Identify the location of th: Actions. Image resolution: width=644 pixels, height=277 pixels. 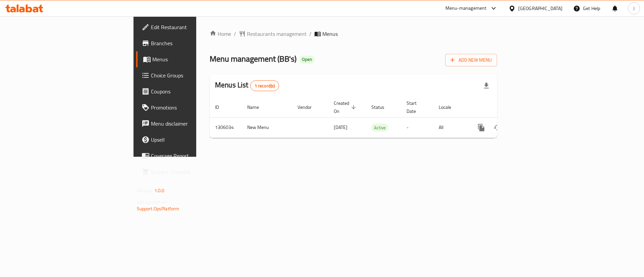
(506, 107).